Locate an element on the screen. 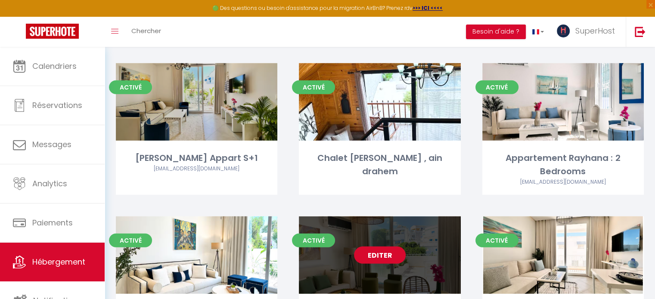 This screenshot has height=299, width=655. span: Calendriers is located at coordinates (54, 66).